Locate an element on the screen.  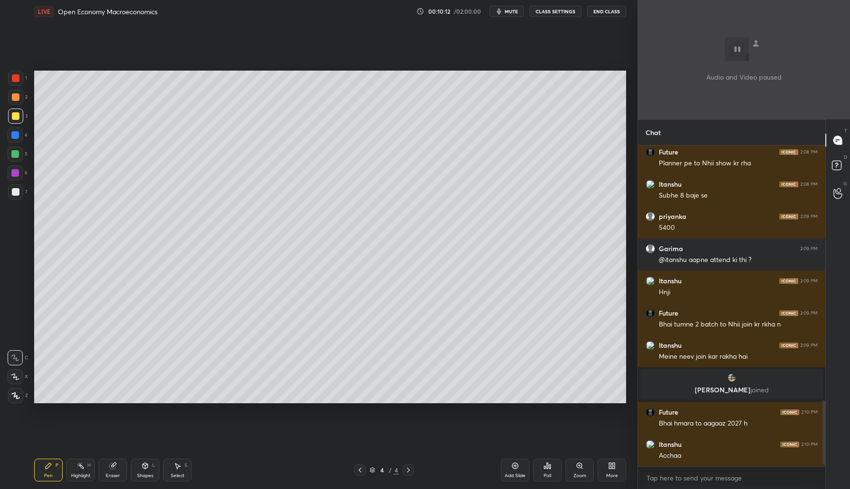
div: Pen is located at coordinates (48, 476).